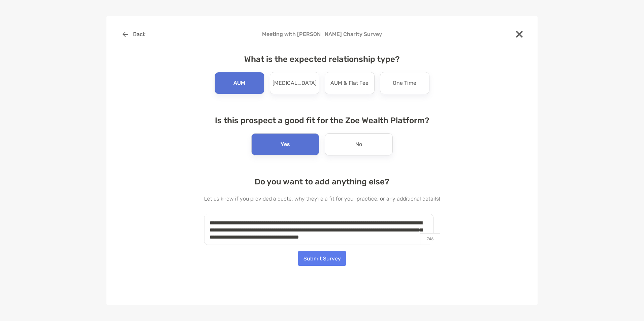 The width and height of the screenshot is (644, 321). What do you see at coordinates (239, 83) in the screenshot?
I see `p: AUM` at bounding box center [239, 83].